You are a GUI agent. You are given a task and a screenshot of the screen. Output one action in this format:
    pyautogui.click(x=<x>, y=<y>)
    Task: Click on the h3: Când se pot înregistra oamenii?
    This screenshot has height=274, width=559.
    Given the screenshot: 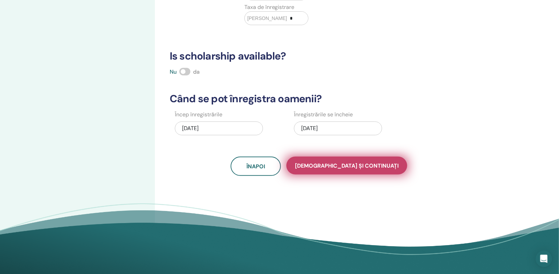 What is the action you would take?
    pyautogui.click(x=318, y=99)
    